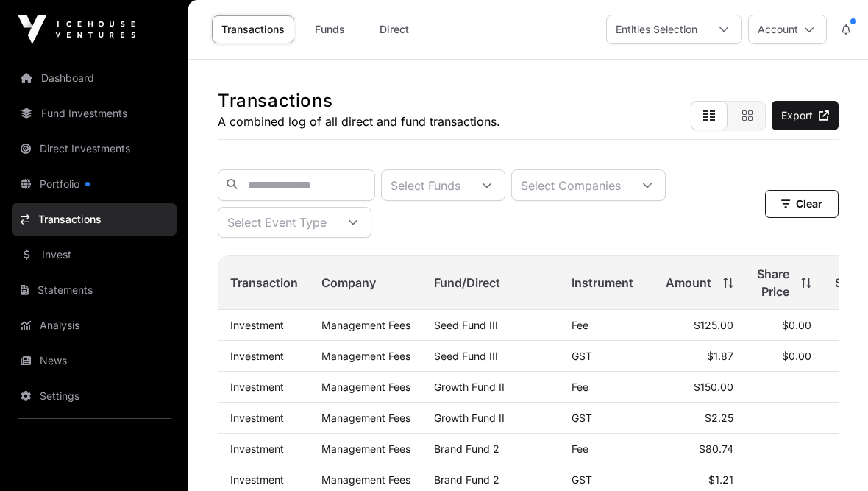 The image size is (868, 491). I want to click on span: Instrument, so click(602, 282).